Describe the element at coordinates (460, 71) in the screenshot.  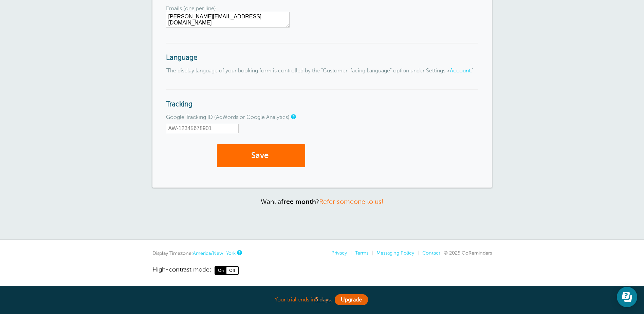
I see `a: Account` at that location.